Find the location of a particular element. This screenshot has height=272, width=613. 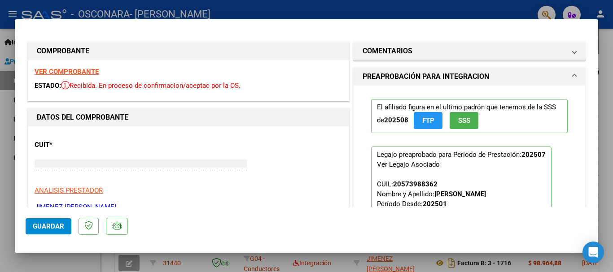

button: SSS is located at coordinates (464, 120).